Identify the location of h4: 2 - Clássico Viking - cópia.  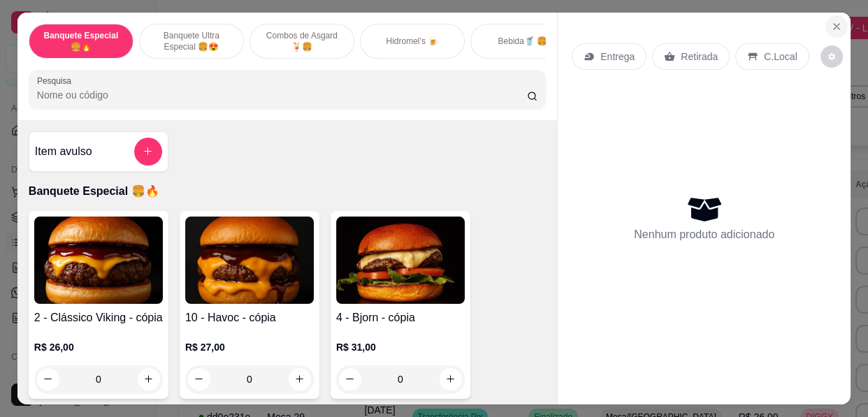
(98, 318).